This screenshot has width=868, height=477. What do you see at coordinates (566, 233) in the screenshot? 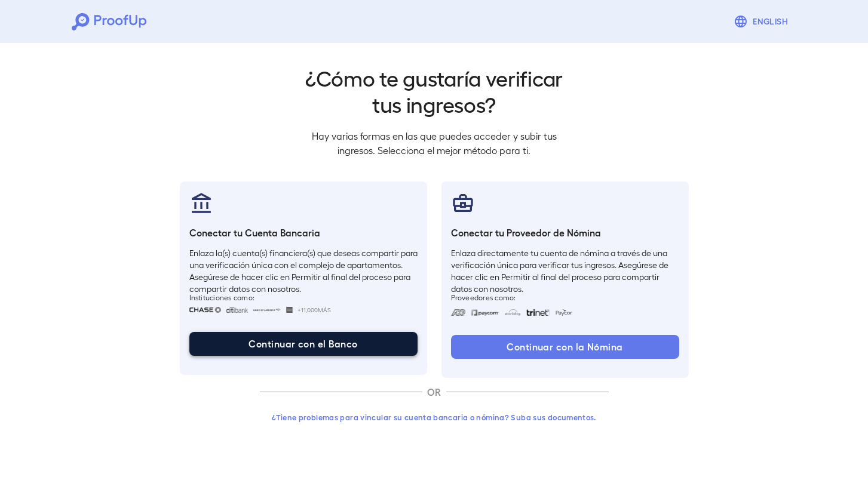
I see `h6: Conectar tu Proveedor de Nómina` at bounding box center [566, 233].